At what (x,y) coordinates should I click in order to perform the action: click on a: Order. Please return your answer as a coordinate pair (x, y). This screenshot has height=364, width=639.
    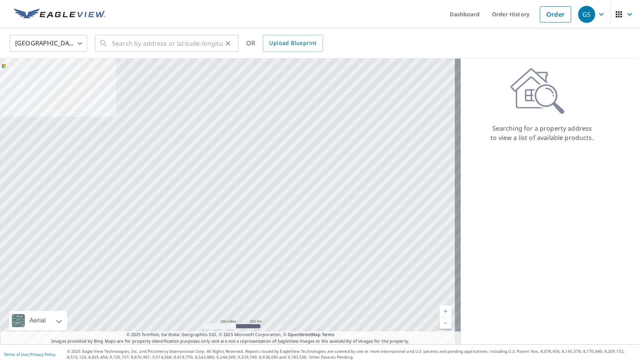
    Looking at the image, I should click on (555, 15).